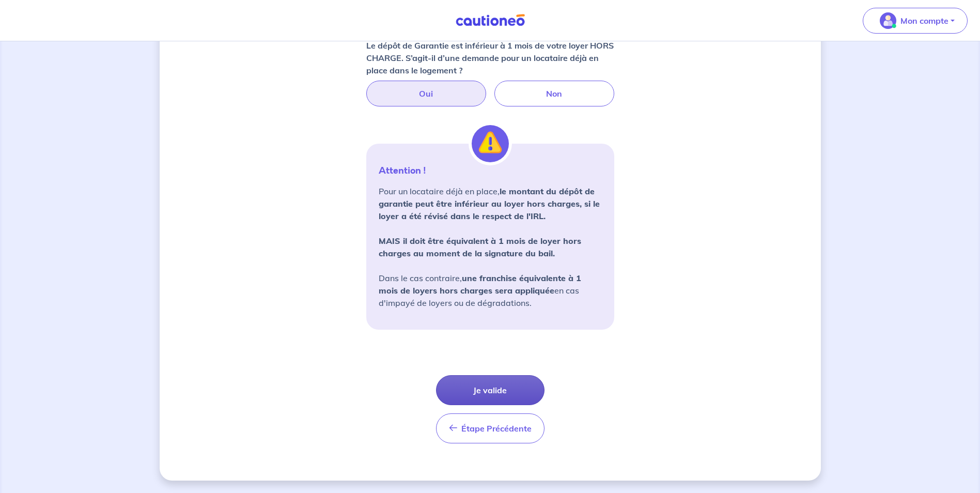 The image size is (980, 493). I want to click on label: Oui, so click(426, 93).